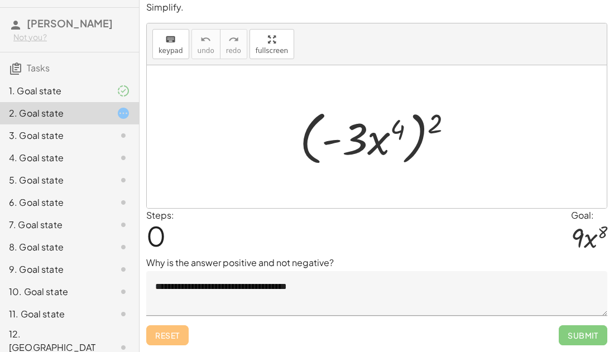 The height and width of the screenshot is (352, 614). What do you see at coordinates (123, 91) in the screenshot?
I see `i: Task finished and part of it marked as correct.` at bounding box center [123, 91].